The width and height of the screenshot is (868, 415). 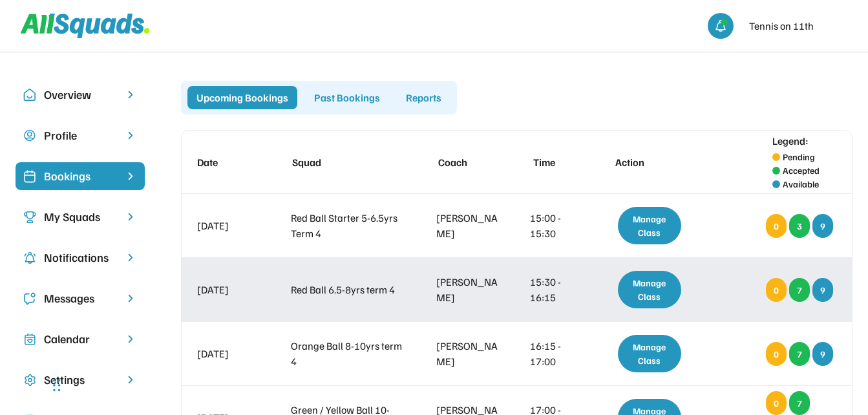 I want to click on div: Squad, so click(x=349, y=162).